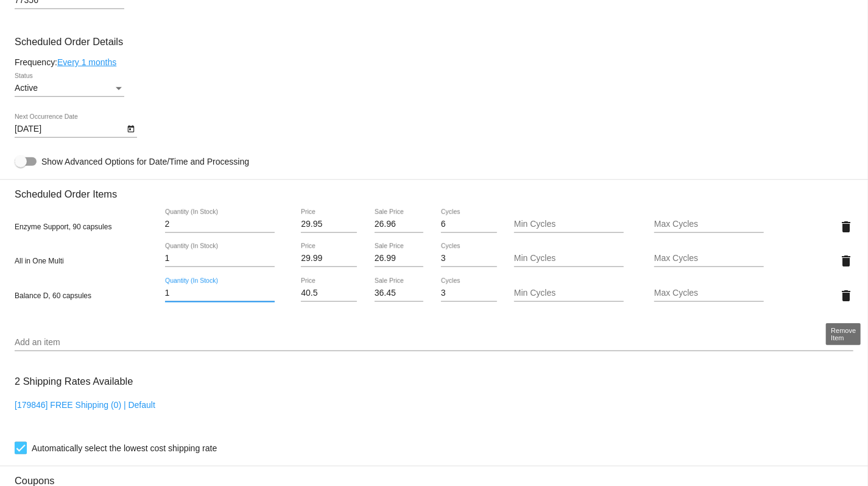  Describe the element at coordinates (85, 405) in the screenshot. I see `a: [179846] FREE Shipping (0) | Default` at that location.